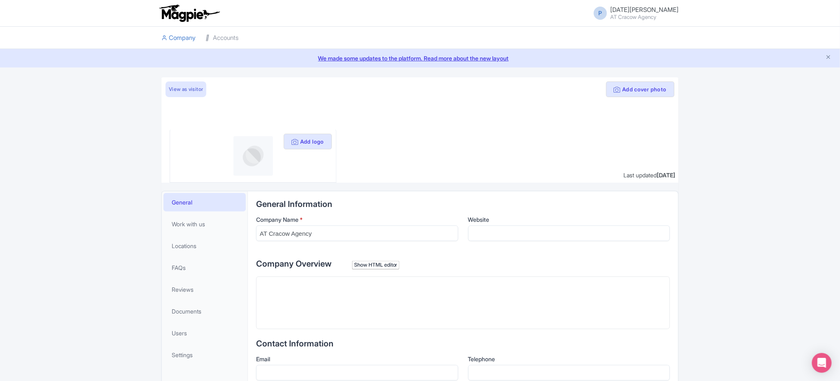  What do you see at coordinates (205, 289) in the screenshot?
I see `a: Reviews` at bounding box center [205, 289].